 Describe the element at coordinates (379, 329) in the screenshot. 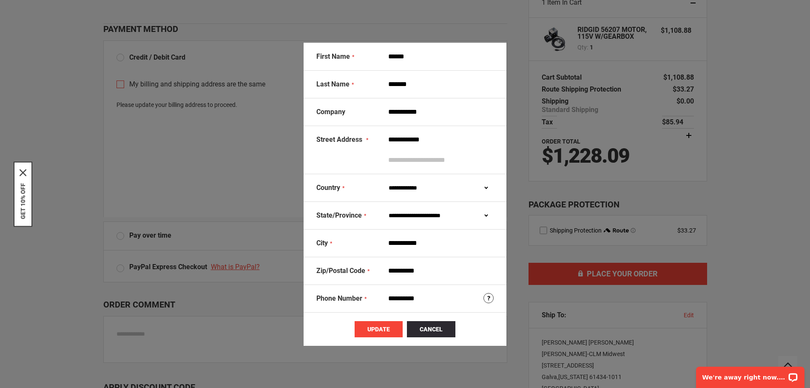

I see `button: Update` at that location.